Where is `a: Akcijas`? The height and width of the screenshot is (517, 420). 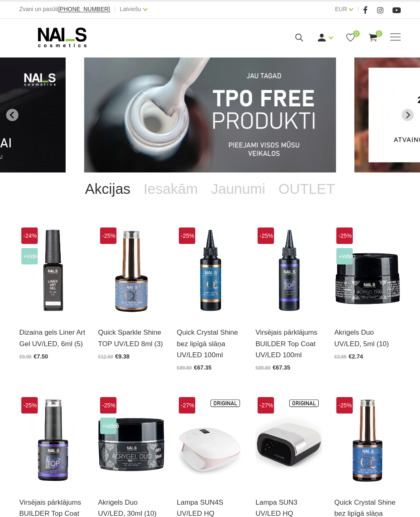
a: Akcijas is located at coordinates (107, 189).